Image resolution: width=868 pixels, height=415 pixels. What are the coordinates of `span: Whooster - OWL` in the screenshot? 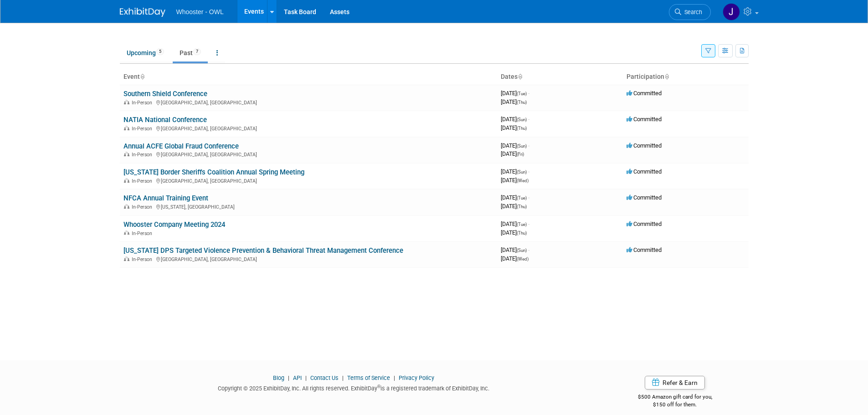 It's located at (200, 12).